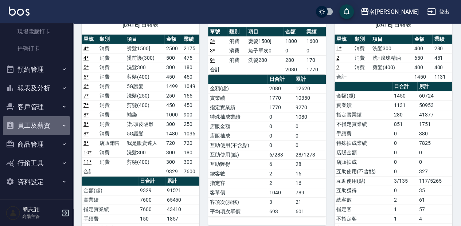 Image resolution: width=461 pixels, height=226 pixels. What do you see at coordinates (36, 126) in the screenshot?
I see `button: 員工及薪資` at bounding box center [36, 126].